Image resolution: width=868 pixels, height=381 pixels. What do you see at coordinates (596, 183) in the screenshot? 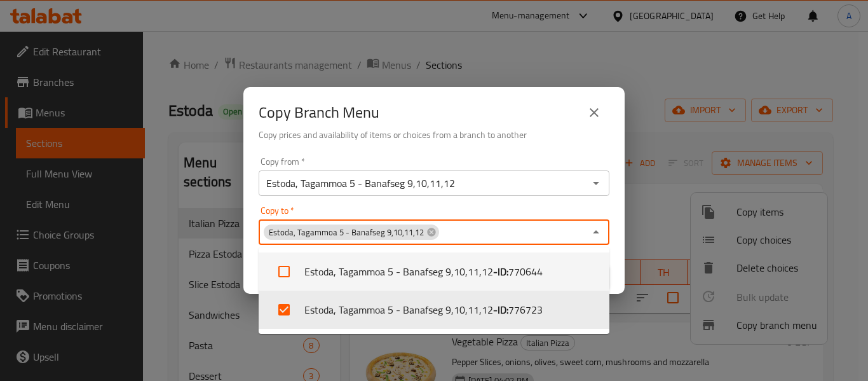
I see `button: Open` at bounding box center [596, 183].